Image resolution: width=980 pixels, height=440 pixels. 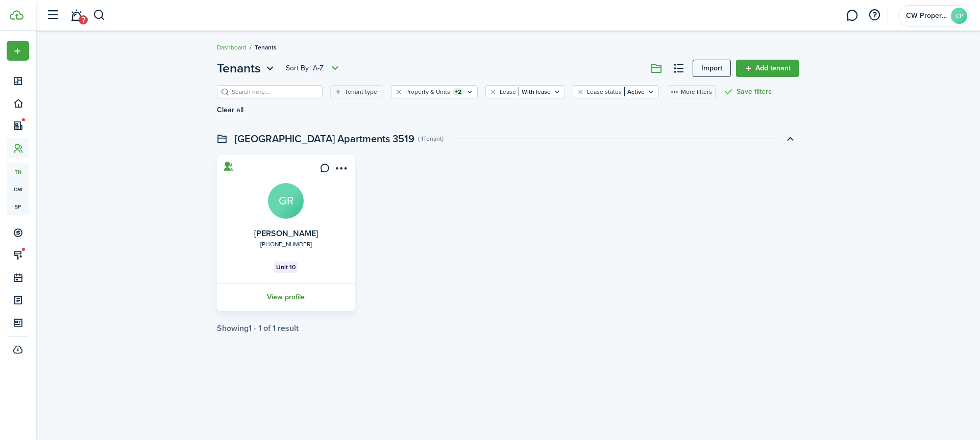 What do you see at coordinates (959, 16) in the screenshot?
I see `avatar-text: CP` at bounding box center [959, 16].